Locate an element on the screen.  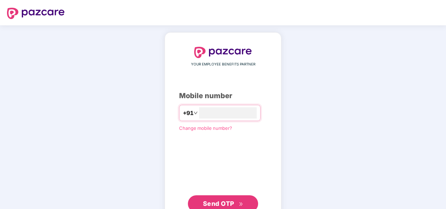
div: Mobile number is located at coordinates (223, 96).